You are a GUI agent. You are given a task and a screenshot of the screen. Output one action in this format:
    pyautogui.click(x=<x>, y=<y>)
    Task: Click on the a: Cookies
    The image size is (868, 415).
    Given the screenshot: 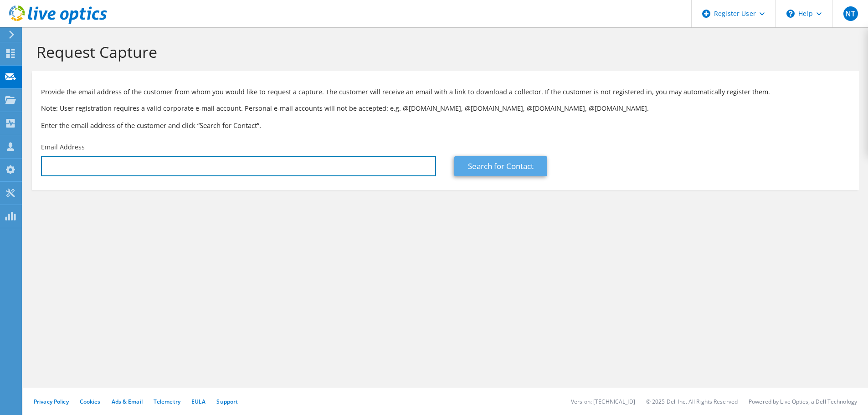 What is the action you would take?
    pyautogui.click(x=90, y=401)
    